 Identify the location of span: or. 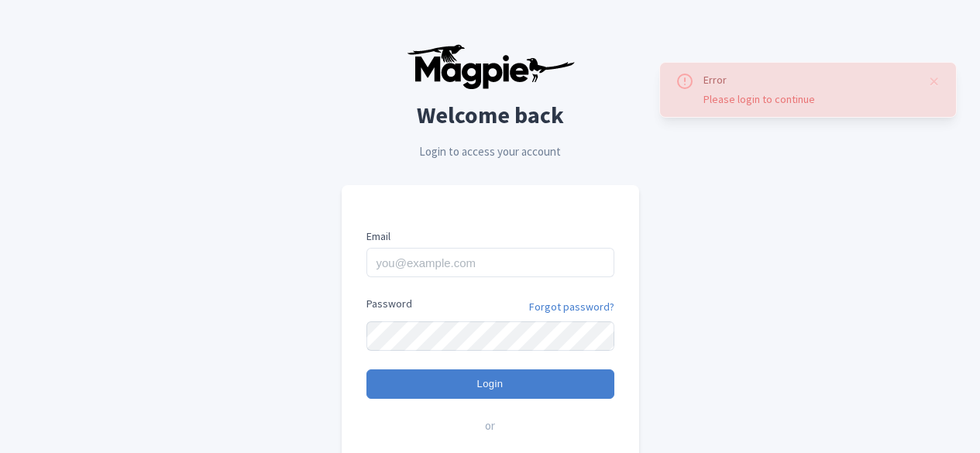
(490, 426).